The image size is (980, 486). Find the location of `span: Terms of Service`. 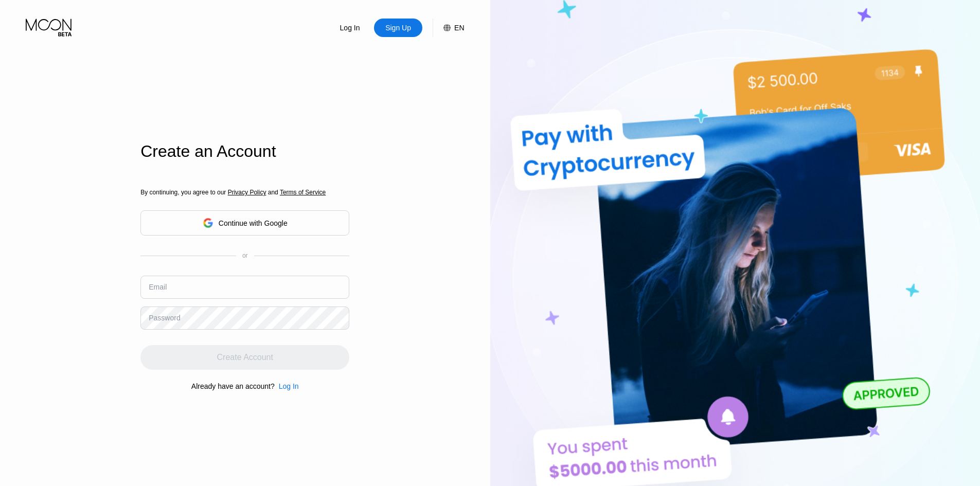

span: Terms of Service is located at coordinates (302, 192).